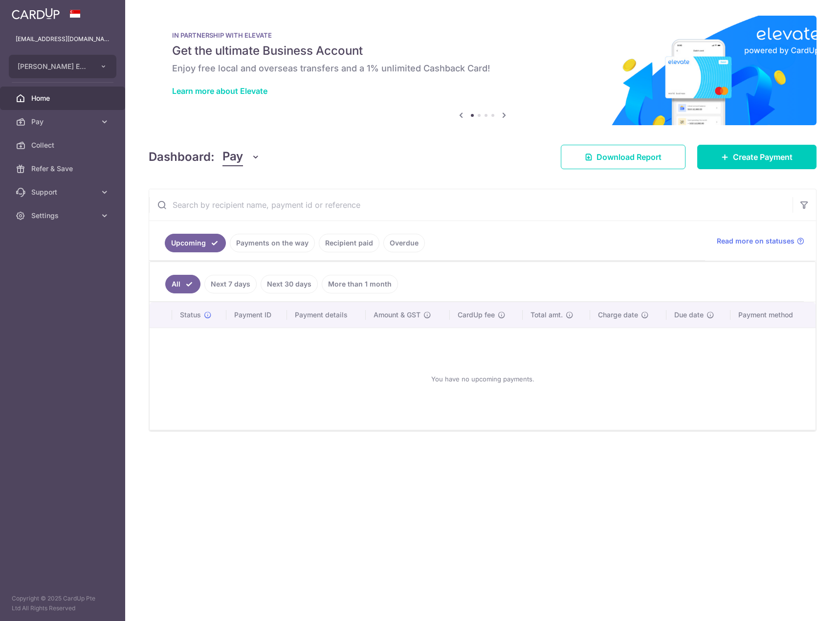  Describe the element at coordinates (195, 243) in the screenshot. I see `a: Upcoming` at that location.